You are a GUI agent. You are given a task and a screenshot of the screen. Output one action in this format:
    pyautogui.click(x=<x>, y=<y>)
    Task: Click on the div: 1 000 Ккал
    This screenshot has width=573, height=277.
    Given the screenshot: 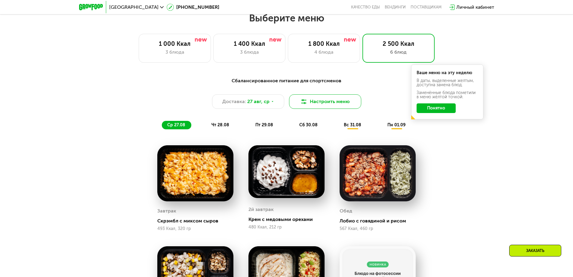 What is the action you would take?
    pyautogui.click(x=175, y=44)
    